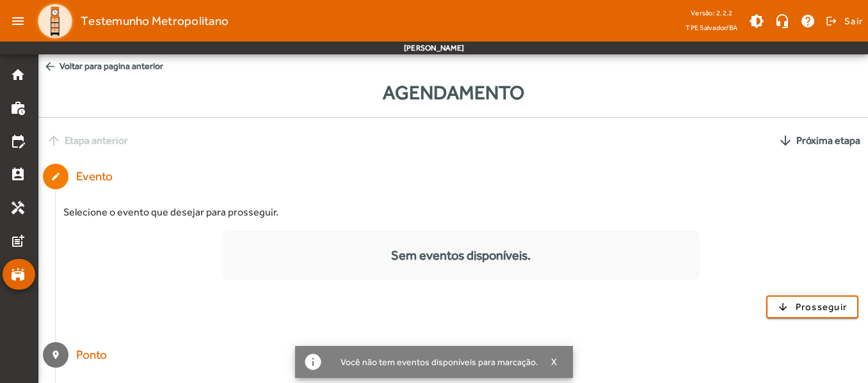 This screenshot has height=383, width=868. Describe the element at coordinates (18, 175) in the screenshot. I see `mat-icon: perm_contact_calendar` at that location.